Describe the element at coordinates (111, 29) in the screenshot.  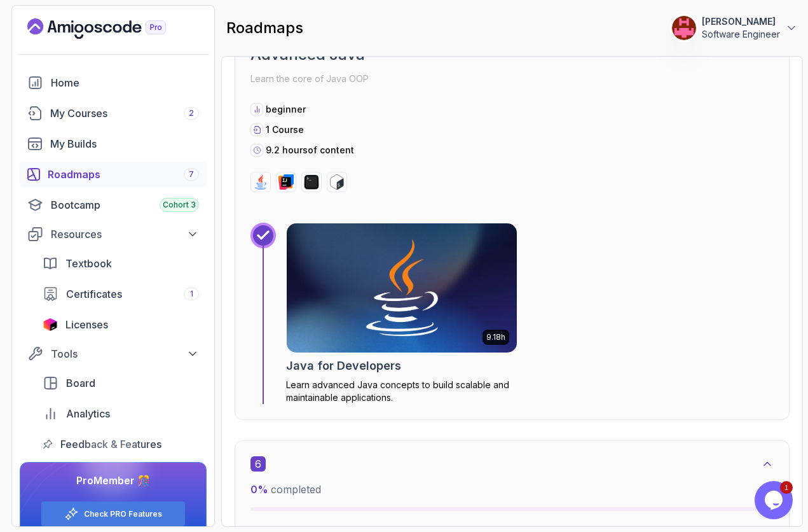
I see `a: Landing page` at that location.